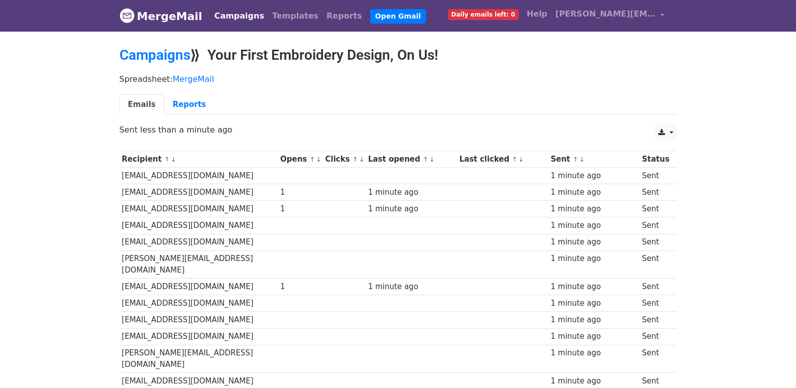 The width and height of the screenshot is (796, 388). I want to click on a: Open Gmail, so click(398, 16).